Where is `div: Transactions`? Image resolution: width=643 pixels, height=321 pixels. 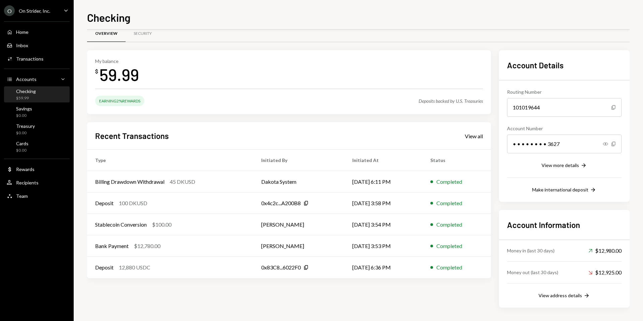 div: Transactions is located at coordinates (30, 59).